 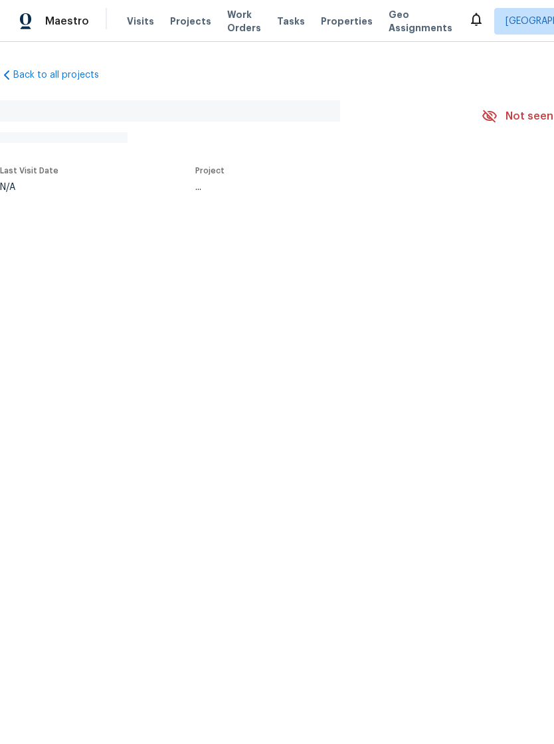 I want to click on span: Visits, so click(x=140, y=21).